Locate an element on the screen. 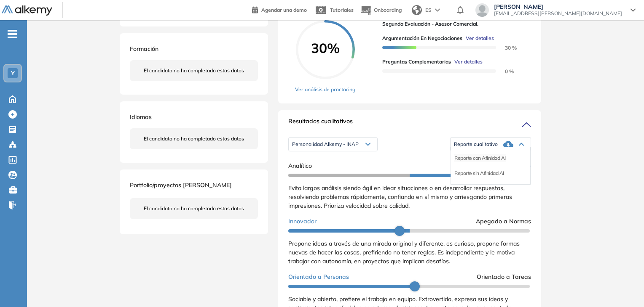  span: Orientado a Personas is located at coordinates (319, 277).